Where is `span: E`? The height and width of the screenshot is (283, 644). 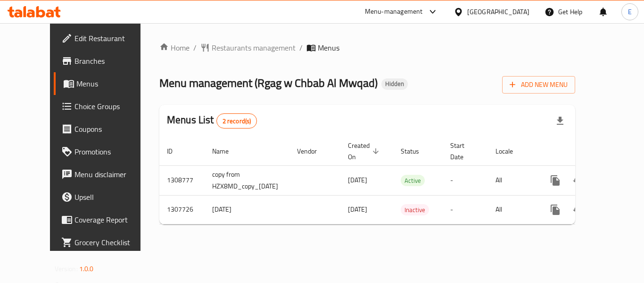
span: E is located at coordinates (630, 12).